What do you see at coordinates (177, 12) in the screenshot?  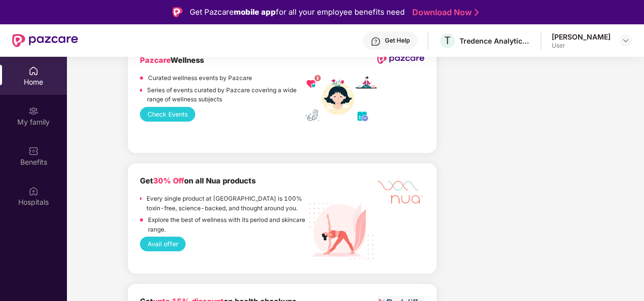 I see `img: Logo` at bounding box center [177, 12].